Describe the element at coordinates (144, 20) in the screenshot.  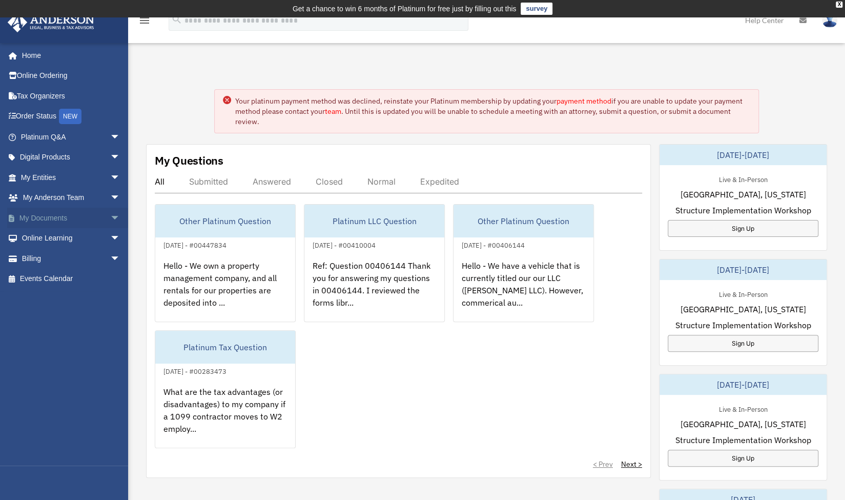
I see `i: menu` at that location.